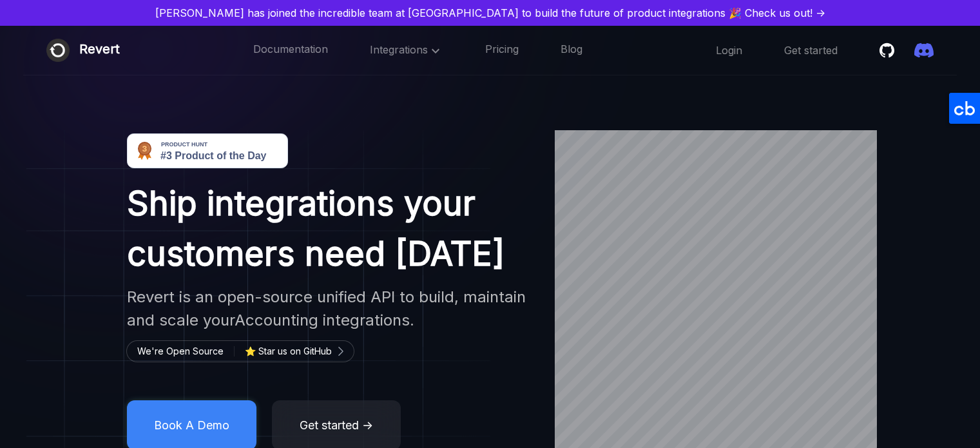 Image resolution: width=980 pixels, height=448 pixels. Describe the element at coordinates (571, 50) in the screenshot. I see `a: Blog` at that location.